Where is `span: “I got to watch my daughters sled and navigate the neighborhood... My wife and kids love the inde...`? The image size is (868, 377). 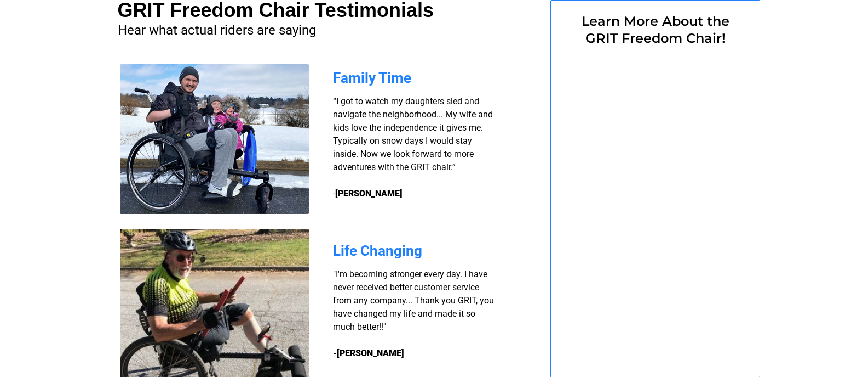
span: “I got to watch my daughters sled and navigate the neighborhood... My wife and kids love the inde... is located at coordinates (413, 147).